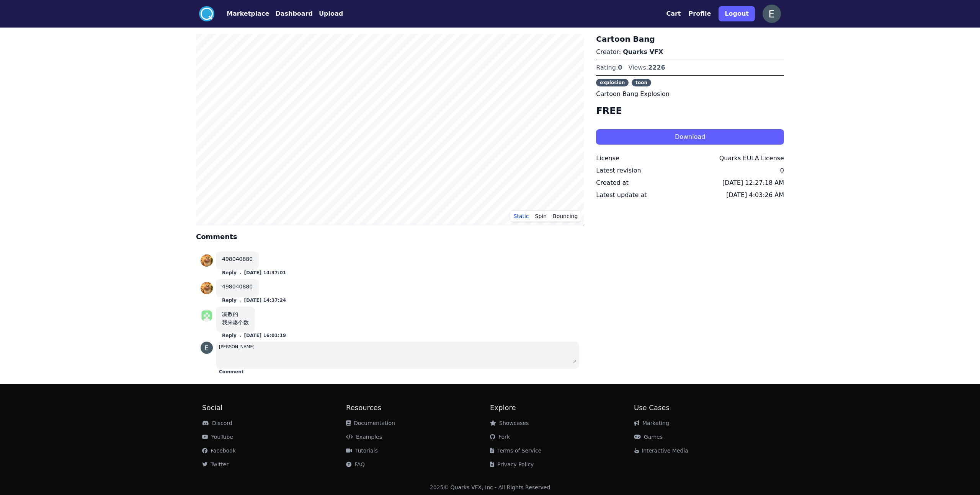  I want to click on button: Bouncing, so click(565, 216).